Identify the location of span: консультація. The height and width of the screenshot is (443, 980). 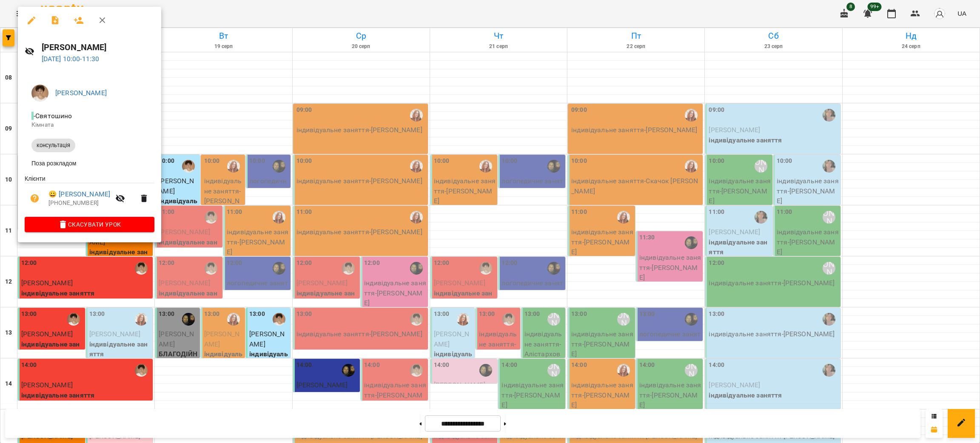
(53, 145).